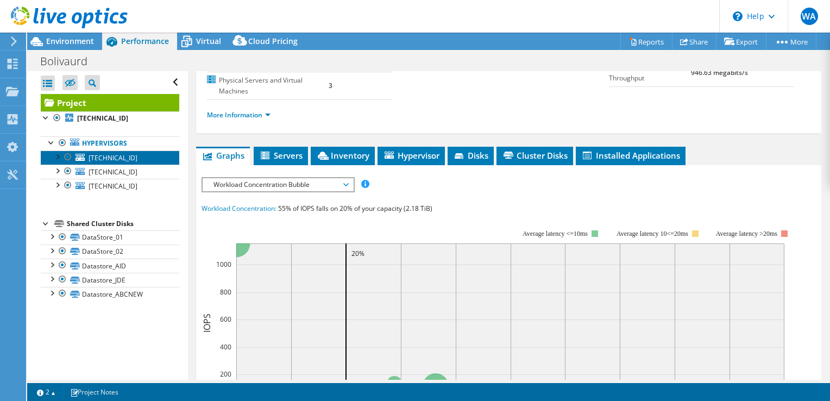 This screenshot has height=401, width=830. I want to click on span: 55% of IOPS falls on 20% of your capacity (2.18 TiB), so click(355, 208).